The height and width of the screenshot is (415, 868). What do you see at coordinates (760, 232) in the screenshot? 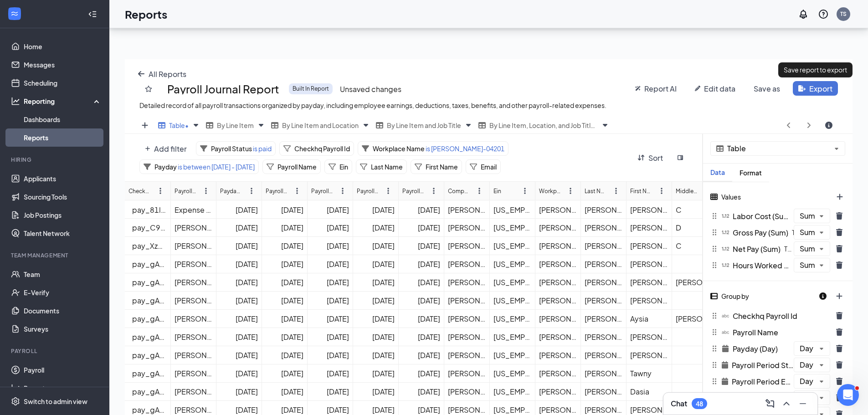
I see `span: Gross Pay (Sum)` at bounding box center [760, 232].